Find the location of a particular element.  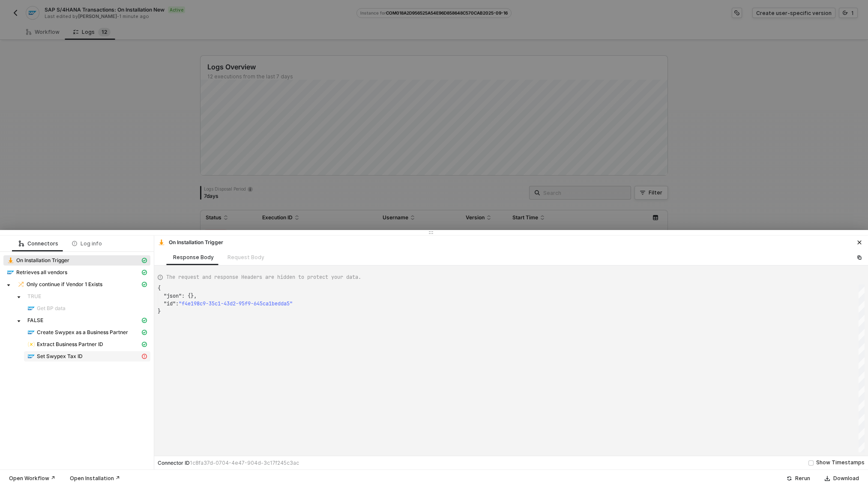

div: Open Workflow ↗ is located at coordinates (32, 478).